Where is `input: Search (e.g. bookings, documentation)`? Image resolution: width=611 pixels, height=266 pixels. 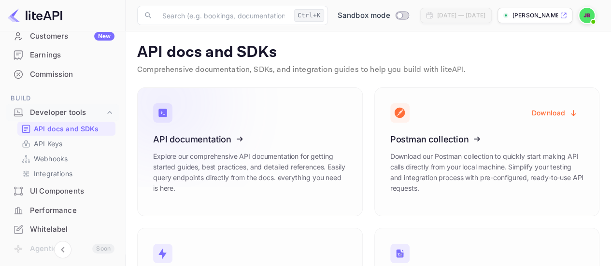
input: Search (e.g. bookings, documentation) is located at coordinates (223, 15).